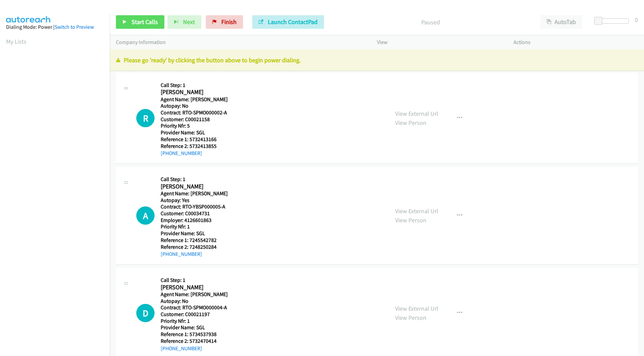 This screenshot has width=644, height=356. I want to click on h5: Reference 2: 5732413855, so click(196, 146).